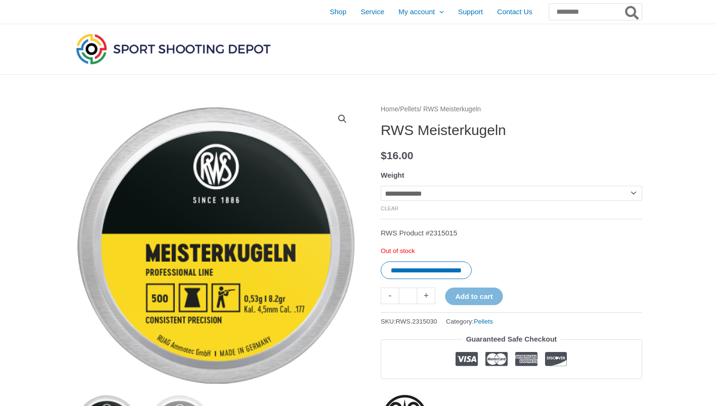 The image size is (716, 406). I want to click on a: Clear options, so click(390, 208).